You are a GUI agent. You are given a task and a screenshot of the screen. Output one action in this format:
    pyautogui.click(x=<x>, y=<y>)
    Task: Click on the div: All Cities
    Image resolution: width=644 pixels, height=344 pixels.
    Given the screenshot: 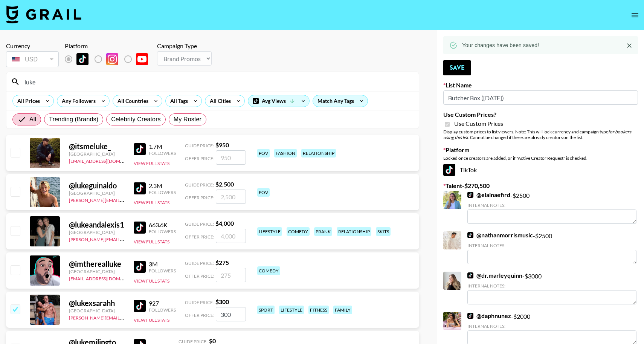 What is the action you would take?
    pyautogui.click(x=219, y=101)
    